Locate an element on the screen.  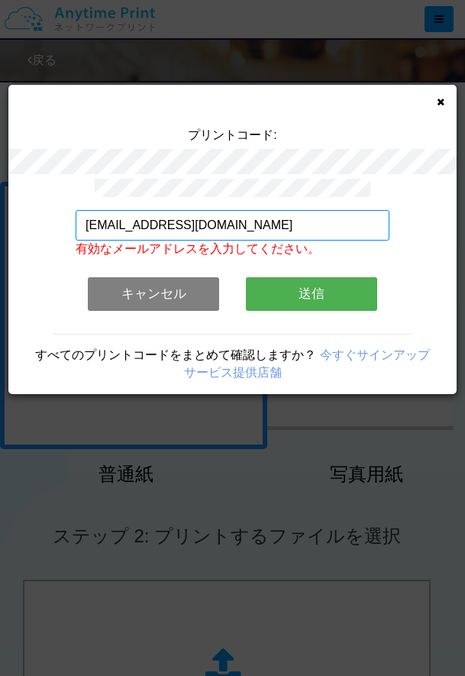
input: メールアドレス is located at coordinates (232, 225).